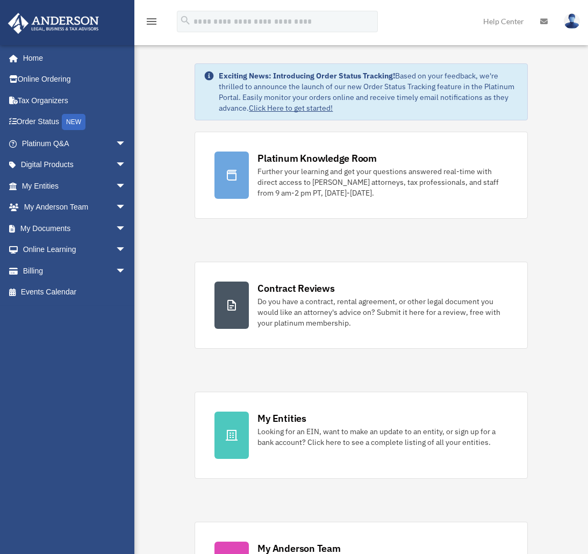 This screenshot has height=554, width=588. What do you see at coordinates (152, 23) in the screenshot?
I see `a: menu` at bounding box center [152, 23].